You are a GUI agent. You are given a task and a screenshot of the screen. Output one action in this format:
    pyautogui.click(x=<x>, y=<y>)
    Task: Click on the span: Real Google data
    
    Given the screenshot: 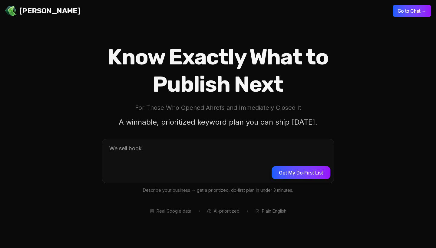 What is the action you would take?
    pyautogui.click(x=174, y=211)
    